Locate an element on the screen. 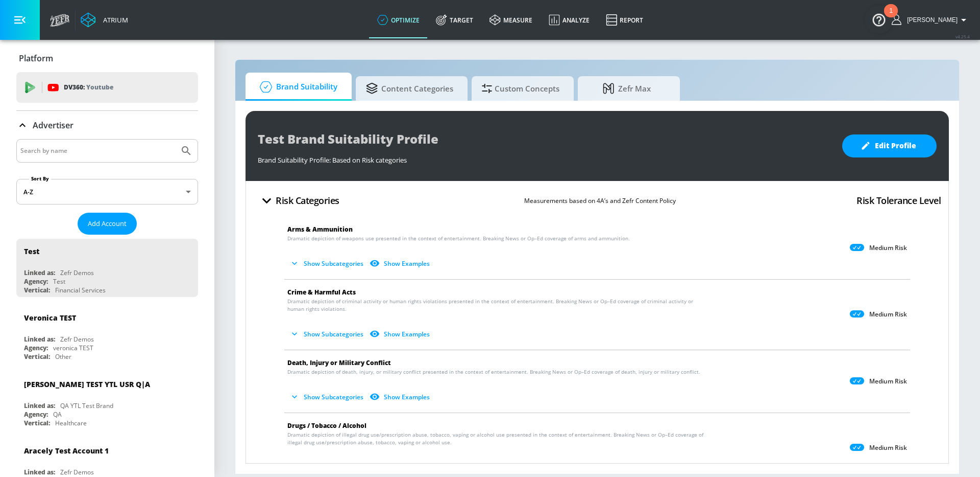 This screenshot has height=477, width=980. h4: Risk Categories is located at coordinates (308, 200).